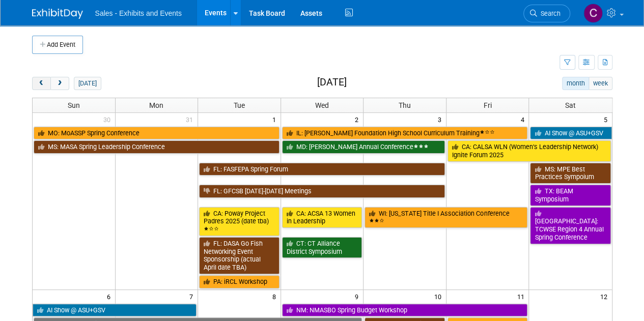 This screenshot has height=321, width=644. What do you see at coordinates (57, 14) in the screenshot?
I see `img: ExhibitDay` at bounding box center [57, 14].